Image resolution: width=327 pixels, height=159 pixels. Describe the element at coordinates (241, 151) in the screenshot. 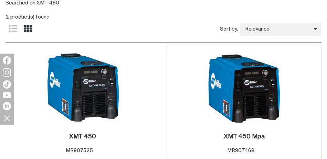

I see `span: MR907468` at that location.